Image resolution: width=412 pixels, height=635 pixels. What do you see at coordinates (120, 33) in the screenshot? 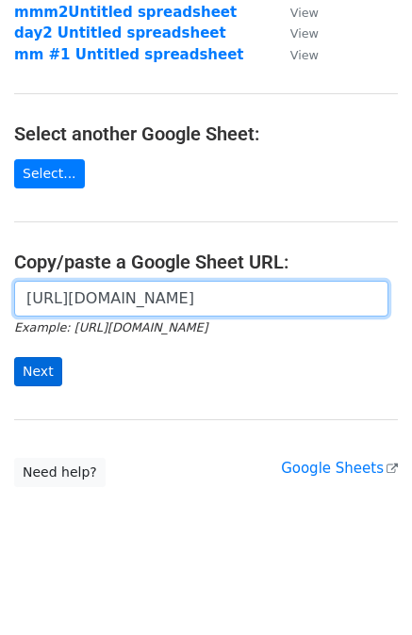
I see `strong: day2 Untitled spreadsheet` at bounding box center [120, 33].